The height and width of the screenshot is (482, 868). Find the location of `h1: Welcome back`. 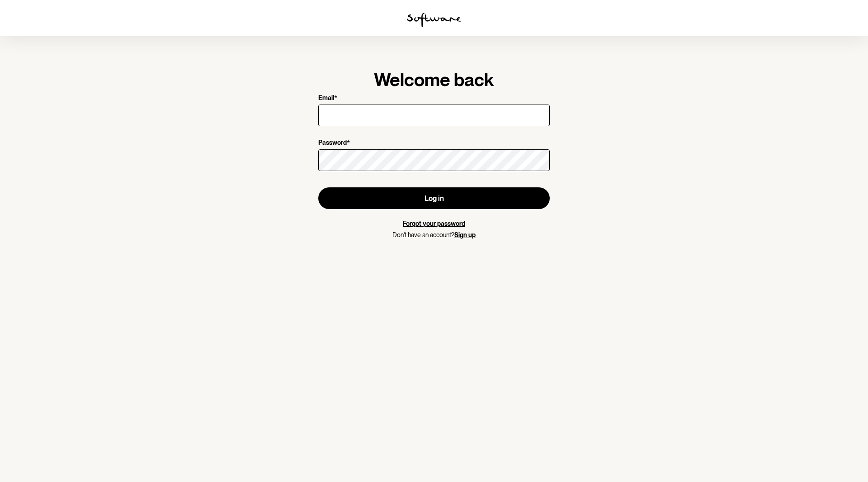

h1: Welcome back is located at coordinates (434, 80).